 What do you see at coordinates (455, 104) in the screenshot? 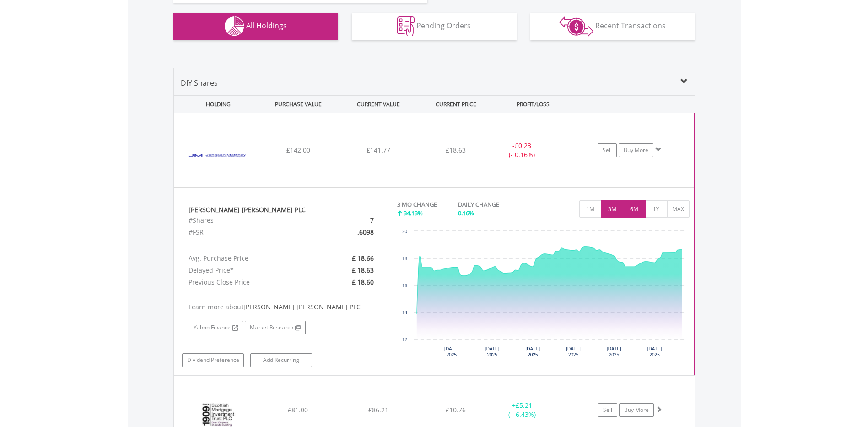
I see `div: CURRENT PRICE` at bounding box center [455, 104].